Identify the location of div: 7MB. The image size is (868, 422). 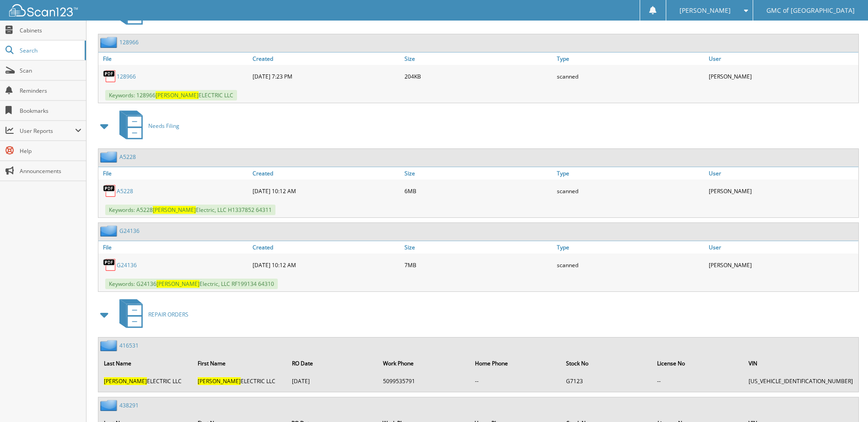
(478, 265).